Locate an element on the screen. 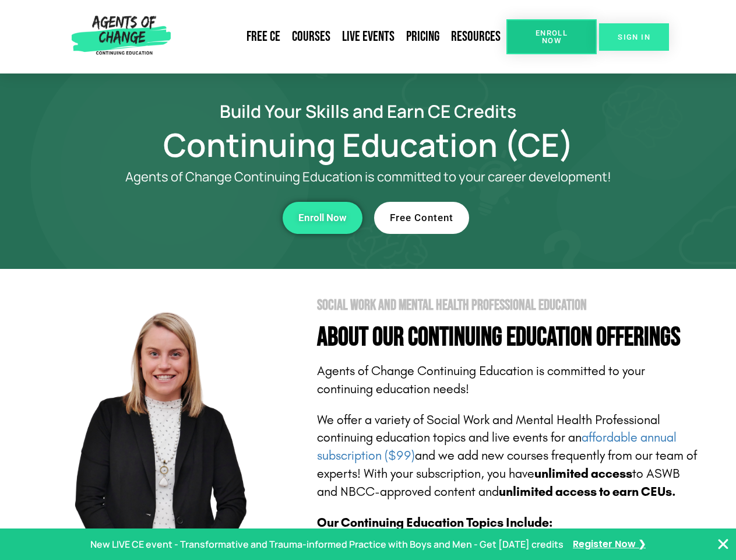 This screenshot has width=736, height=560. span: Register Now ❯ is located at coordinates (609, 544).